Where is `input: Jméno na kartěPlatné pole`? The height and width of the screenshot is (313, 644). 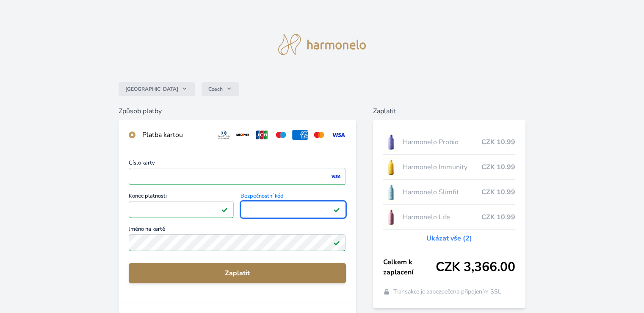 input: Jméno na kartěPlatné pole is located at coordinates (237, 242).